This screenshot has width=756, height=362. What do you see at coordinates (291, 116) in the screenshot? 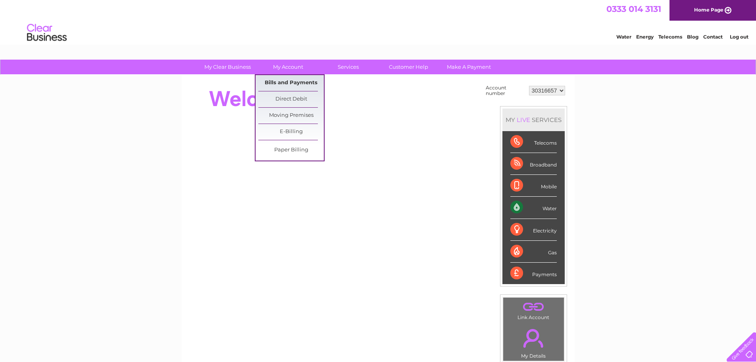
I see `a: Moving Premises` at bounding box center [291, 116].